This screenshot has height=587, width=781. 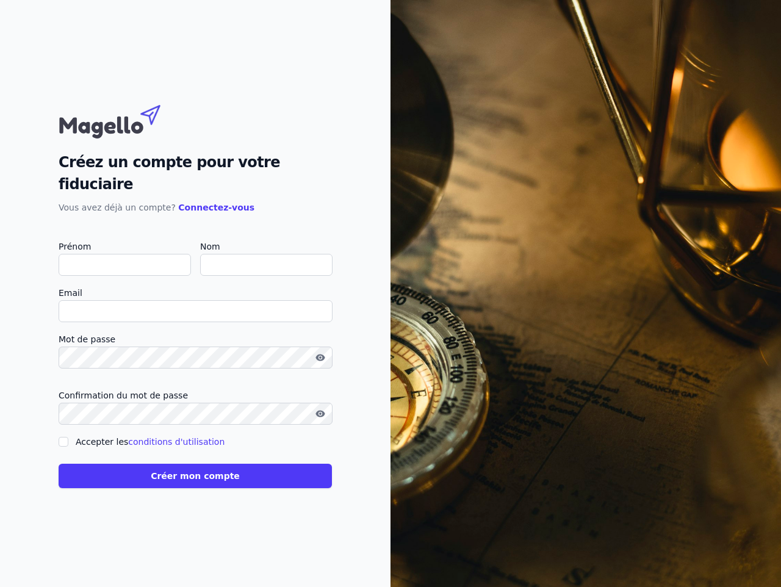 I want to click on h2: Créez un compte pour votre fiduciaire, so click(x=195, y=173).